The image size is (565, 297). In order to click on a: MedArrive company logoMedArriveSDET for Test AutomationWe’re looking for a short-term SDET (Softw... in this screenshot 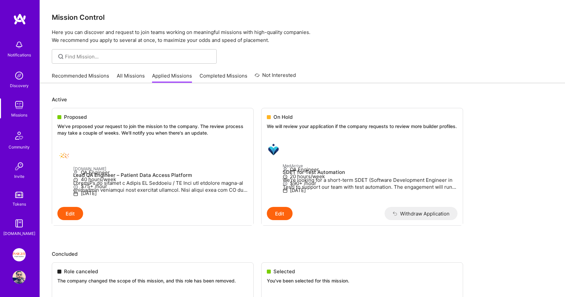, I will do `click(362, 172)`.